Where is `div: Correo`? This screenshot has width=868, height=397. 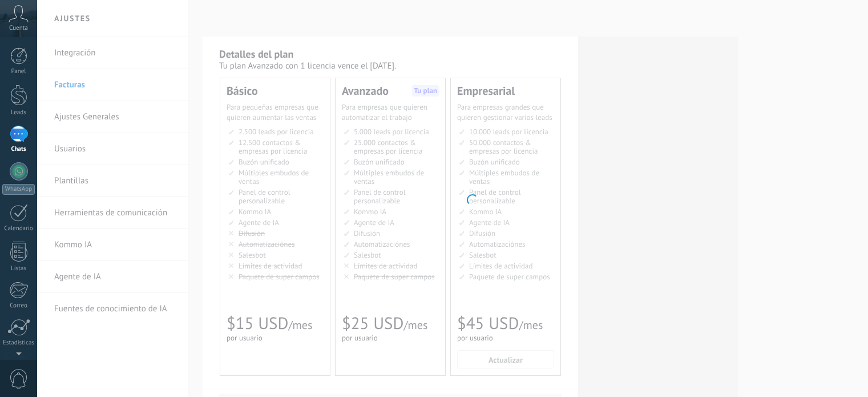 div: Correo is located at coordinates (19, 306).